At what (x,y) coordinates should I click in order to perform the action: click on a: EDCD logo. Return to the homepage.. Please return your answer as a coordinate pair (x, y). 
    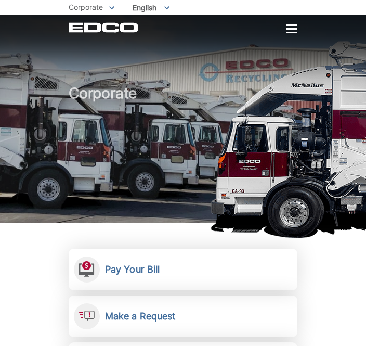
    Looking at the image, I should click on (103, 28).